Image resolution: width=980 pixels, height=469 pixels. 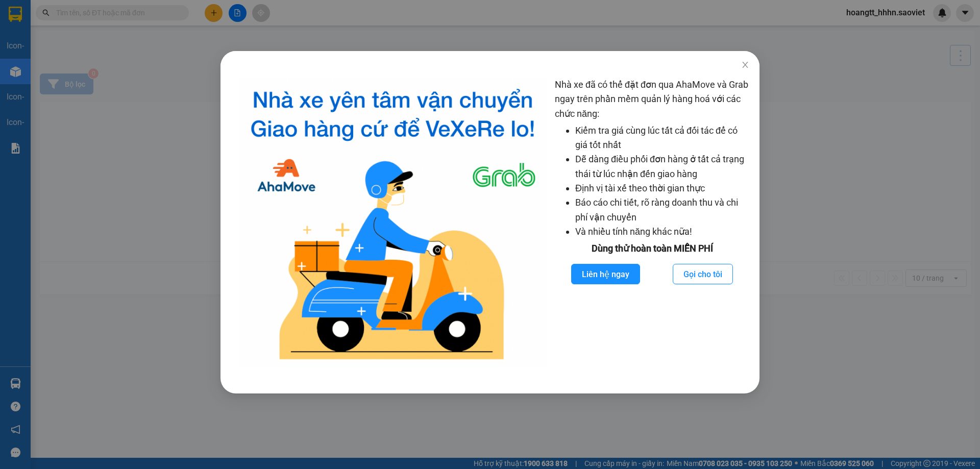 What do you see at coordinates (745, 65) in the screenshot?
I see `span: close` at bounding box center [745, 65].